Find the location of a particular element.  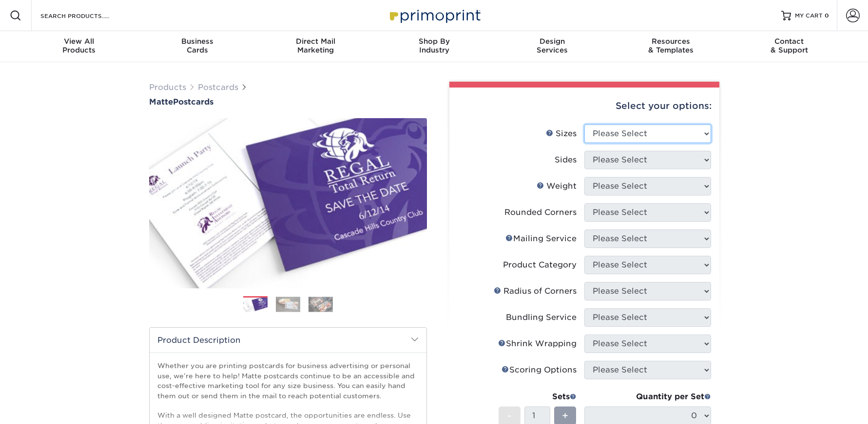

div: Sizes is located at coordinates (560, 134).